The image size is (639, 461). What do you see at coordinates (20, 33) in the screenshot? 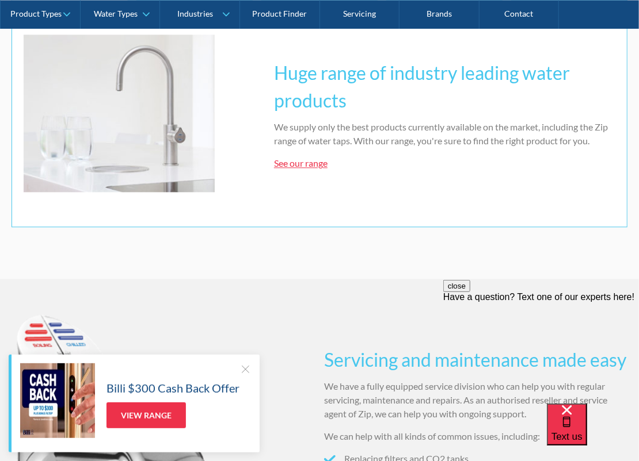
I see `span: Text us` at bounding box center [20, 33].